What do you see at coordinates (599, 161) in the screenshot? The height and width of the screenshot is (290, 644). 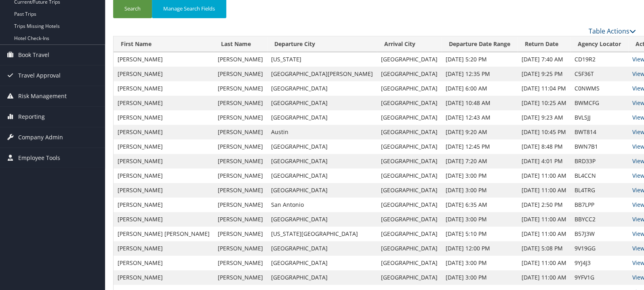 I see `td: BRD33P` at bounding box center [599, 161].